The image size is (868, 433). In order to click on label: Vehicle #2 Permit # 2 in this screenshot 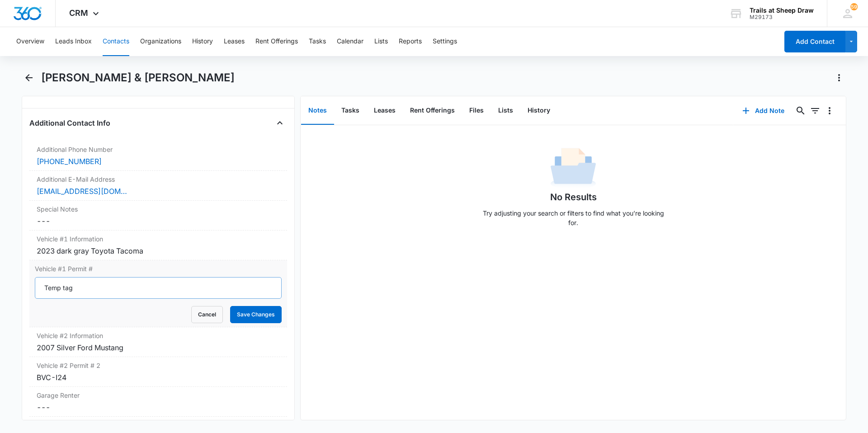, I will do `click(158, 365)`.